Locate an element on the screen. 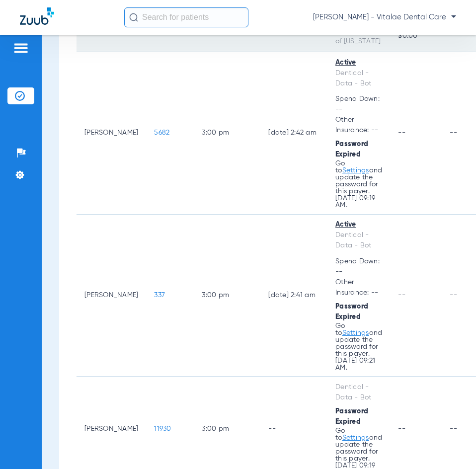 The height and width of the screenshot is (469, 476). span: $0.00 is located at coordinates (416, 36).